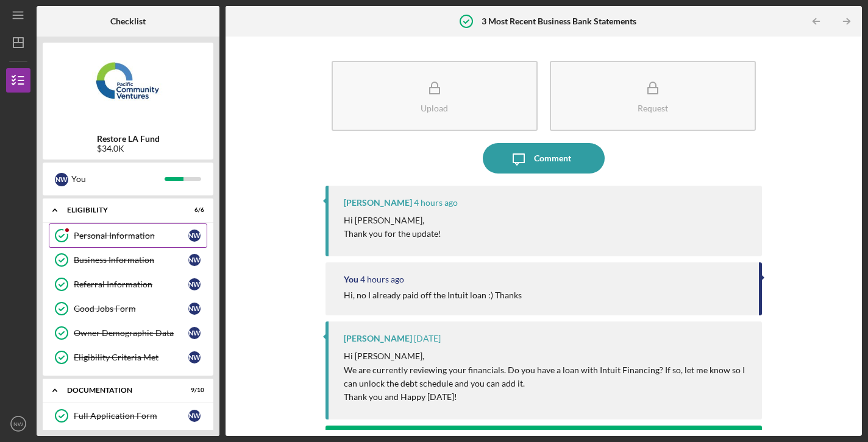 Image resolution: width=868 pixels, height=442 pixels. I want to click on button: Comment, so click(544, 158).